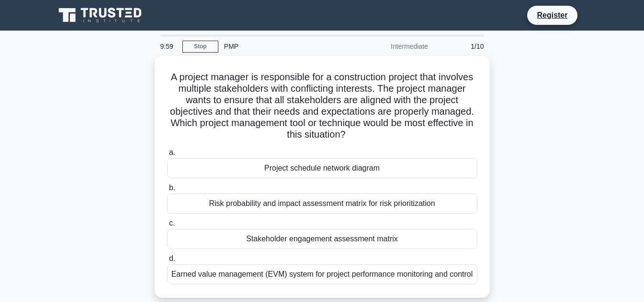 This screenshot has width=644, height=302. I want to click on div: 9:59, so click(168, 47).